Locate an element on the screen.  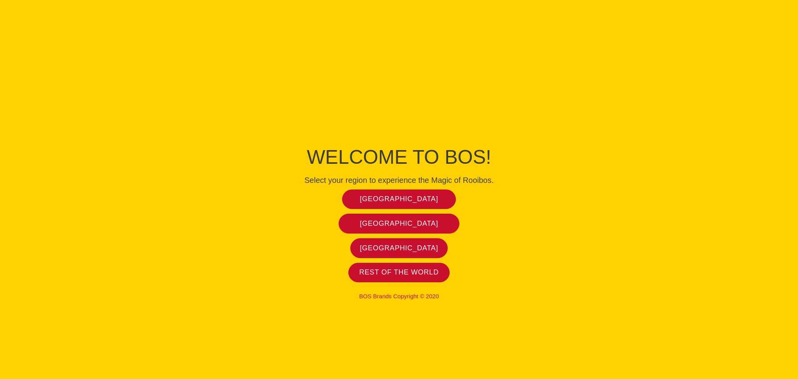
p: BOS Brands Copyright © 2020 is located at coordinates (399, 296).